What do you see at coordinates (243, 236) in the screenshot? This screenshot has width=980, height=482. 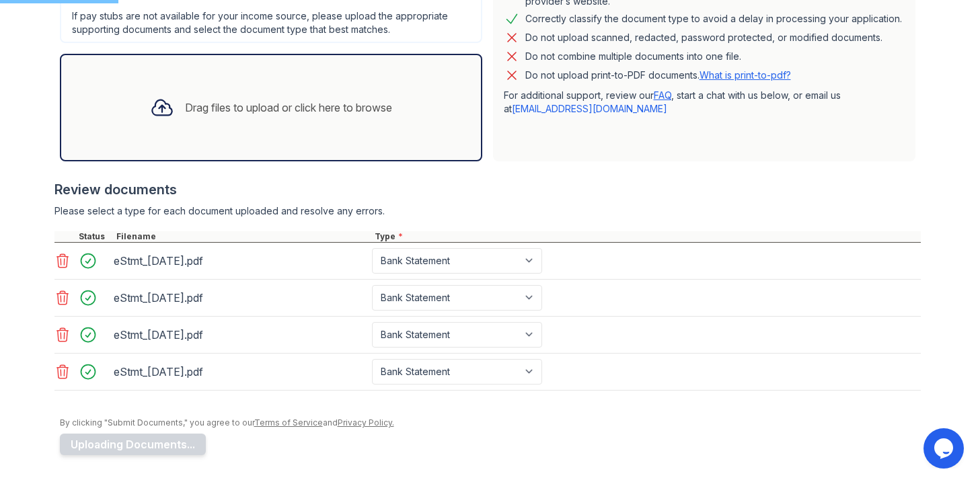 I see `div: Filename` at bounding box center [243, 236].